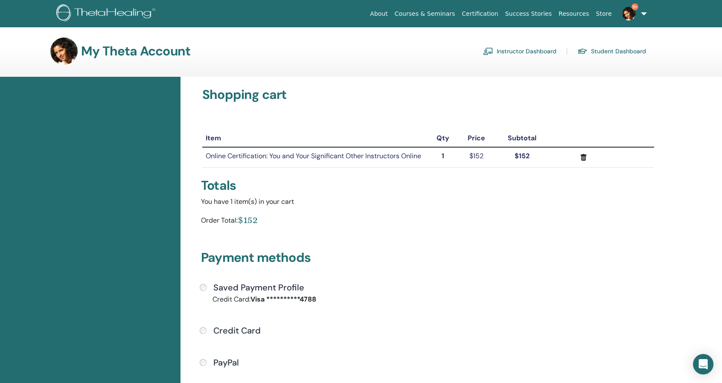 This screenshot has width=722, height=383. What do you see at coordinates (480, 14) in the screenshot?
I see `a: Certification` at bounding box center [480, 14].